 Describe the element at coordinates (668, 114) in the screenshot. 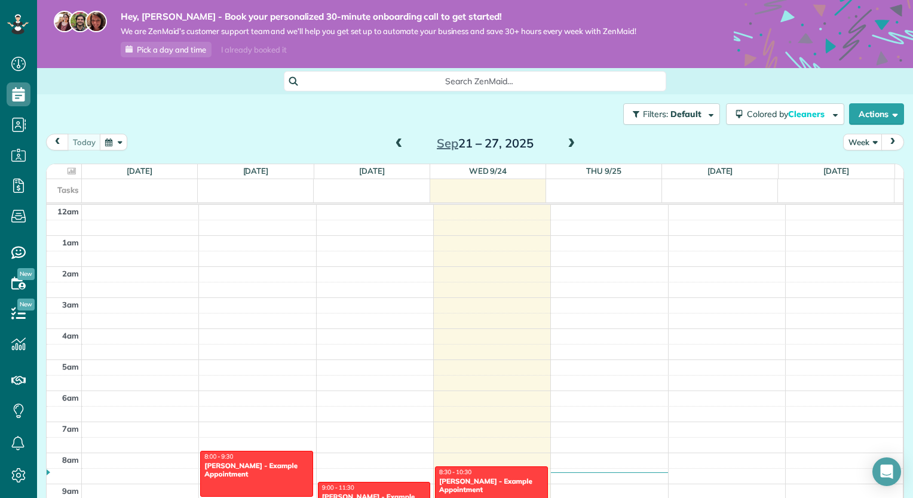

I see `a: Filters: Default` at that location.